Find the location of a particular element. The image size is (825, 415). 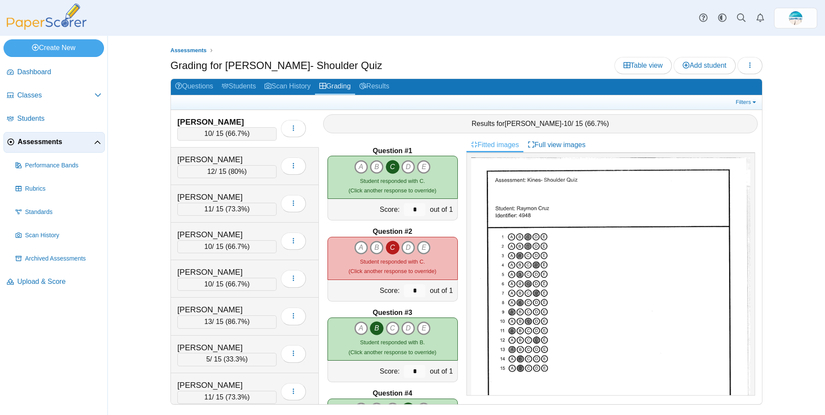

a: Grading is located at coordinates (335, 87).